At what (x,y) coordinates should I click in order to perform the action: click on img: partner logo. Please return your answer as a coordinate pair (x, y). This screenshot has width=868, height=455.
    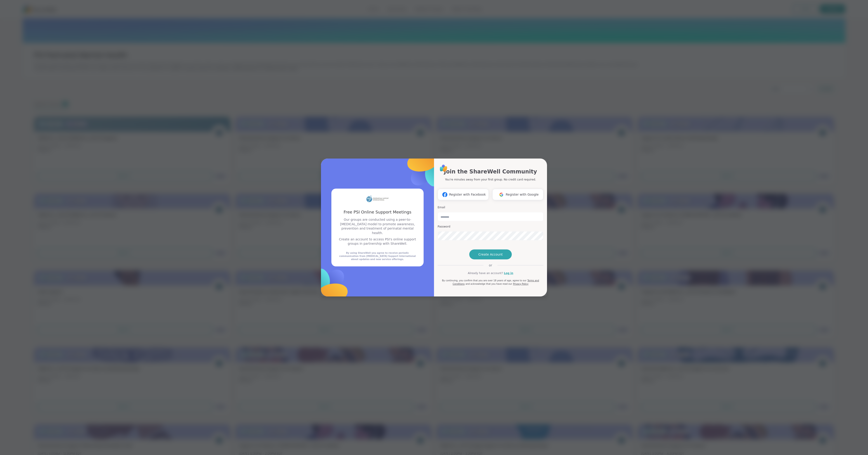
    Looking at the image, I should click on (377, 199).